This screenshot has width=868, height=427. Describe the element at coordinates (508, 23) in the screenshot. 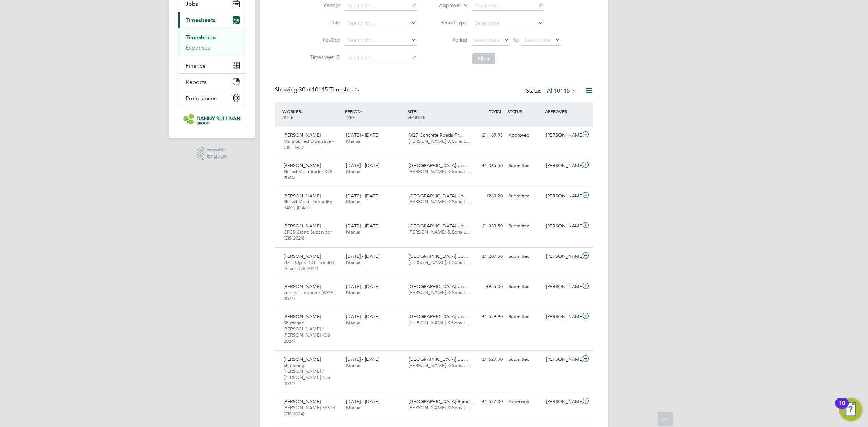

I see `input: Select one` at that location.